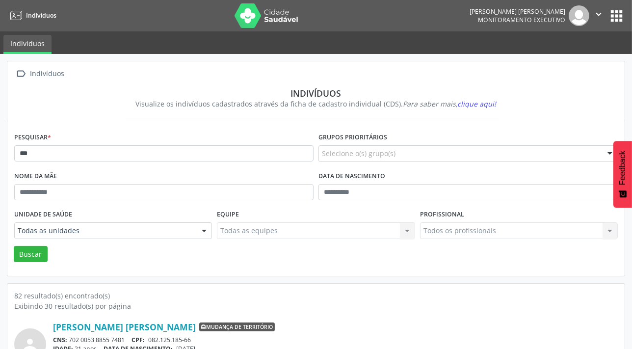  What do you see at coordinates (32, 137) in the screenshot?
I see `label: Pesquisar` at bounding box center [32, 137].